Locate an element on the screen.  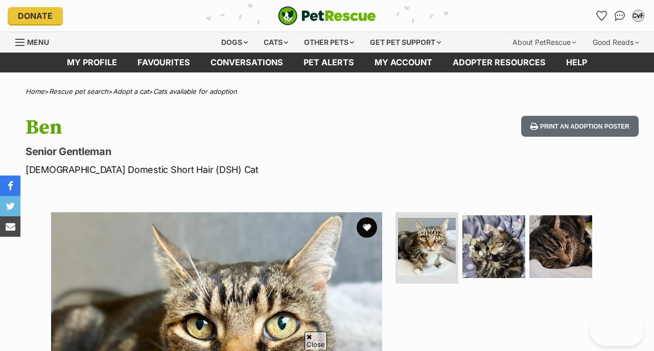
a: Pet alerts is located at coordinates (328, 62).